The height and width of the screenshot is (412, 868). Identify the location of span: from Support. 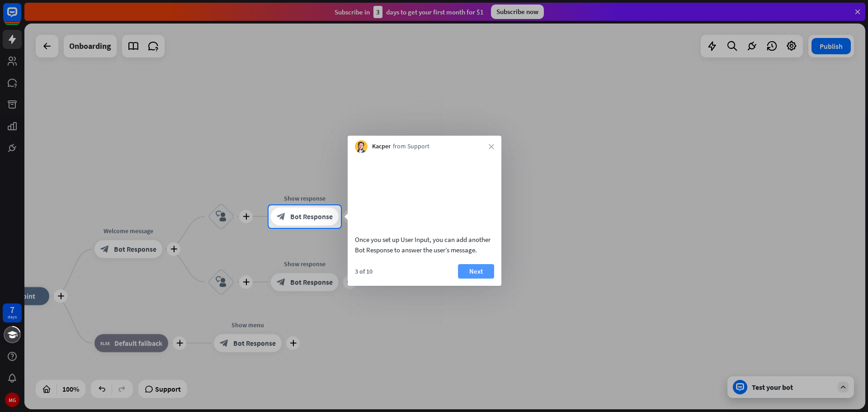
(411, 147).